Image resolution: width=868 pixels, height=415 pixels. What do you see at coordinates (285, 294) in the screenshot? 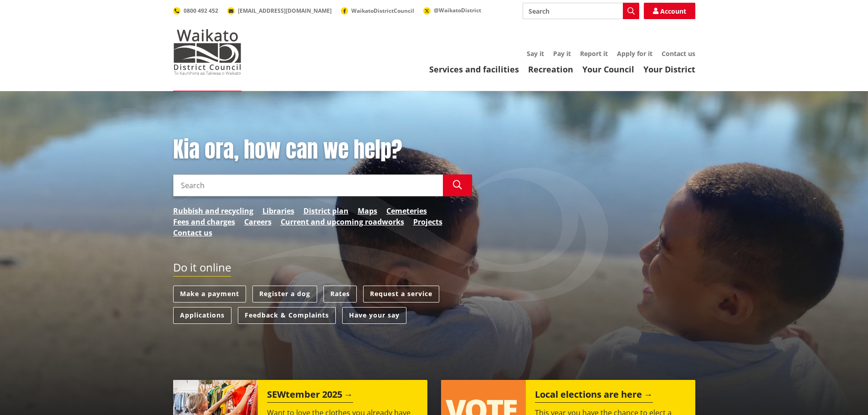
I see `a: Register a dog` at bounding box center [285, 294].